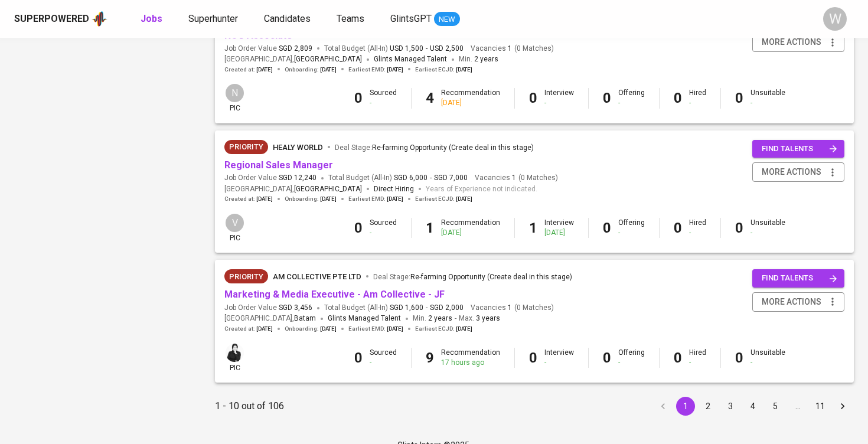  What do you see at coordinates (298, 147) in the screenshot?
I see `span: Healy World` at bounding box center [298, 147].